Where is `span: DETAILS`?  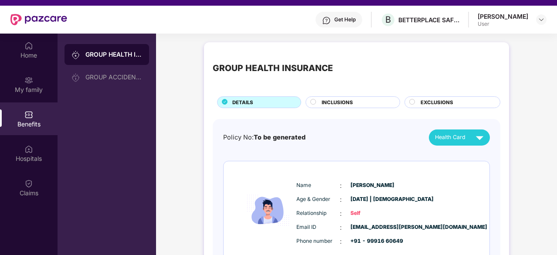 span: DETAILS is located at coordinates (243, 102).